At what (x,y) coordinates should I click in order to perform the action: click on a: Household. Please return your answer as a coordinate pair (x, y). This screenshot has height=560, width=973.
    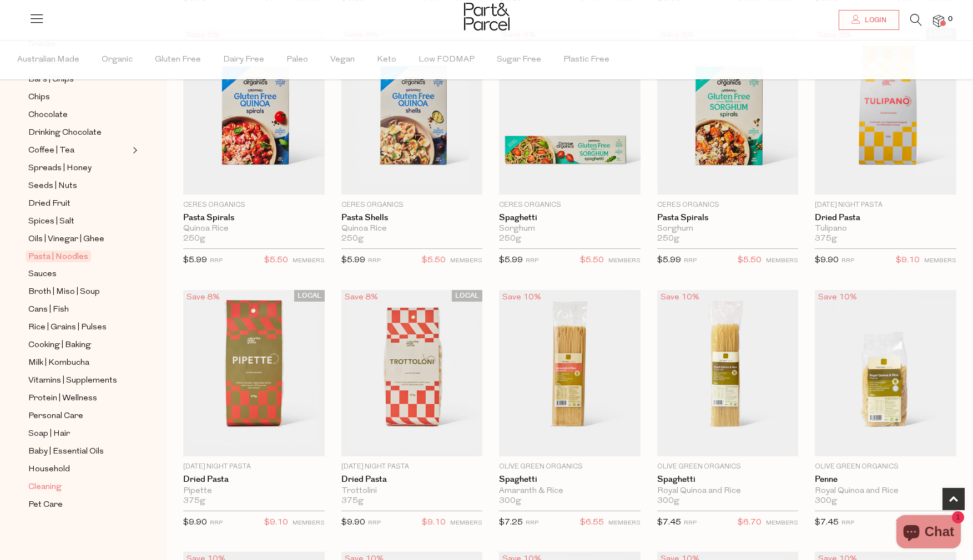
    Looking at the image, I should click on (79, 469).